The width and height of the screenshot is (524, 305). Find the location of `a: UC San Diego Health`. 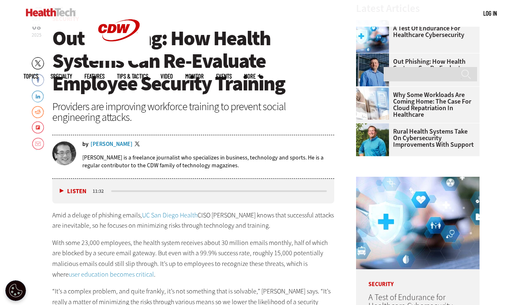

a: UC San Diego Health is located at coordinates (169, 215).